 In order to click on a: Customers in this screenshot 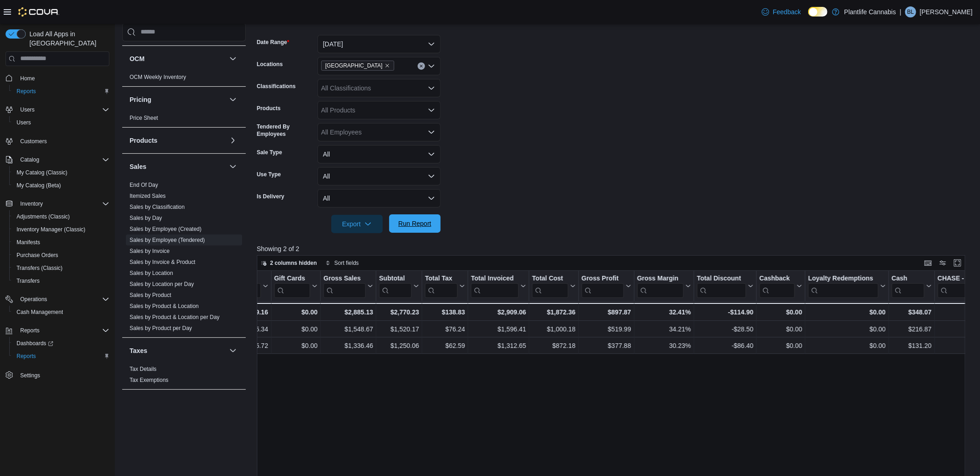, I will do `click(34, 141)`.